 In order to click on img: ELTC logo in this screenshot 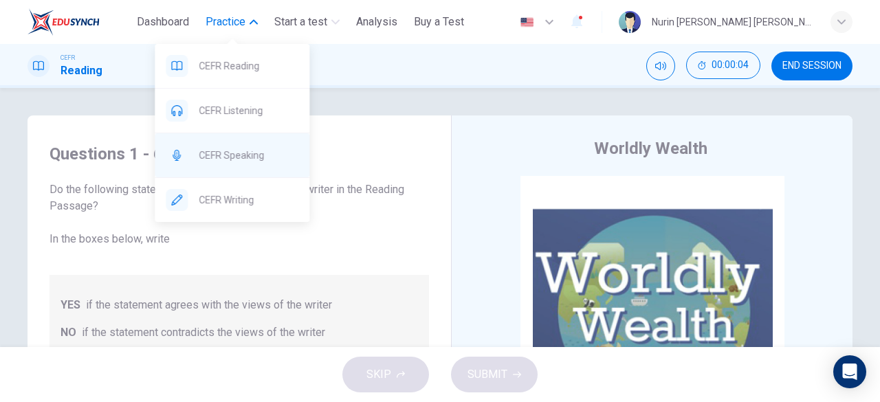, I will do `click(63, 22)`.